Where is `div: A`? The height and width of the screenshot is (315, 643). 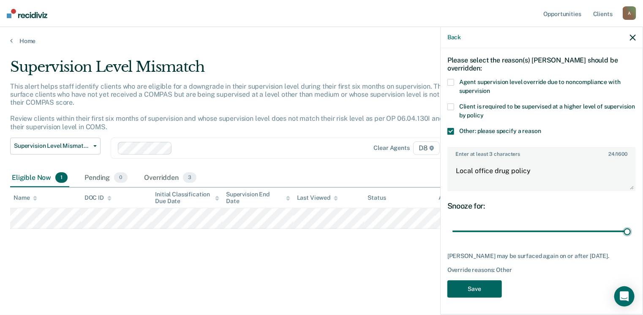 div: A is located at coordinates (629, 13).